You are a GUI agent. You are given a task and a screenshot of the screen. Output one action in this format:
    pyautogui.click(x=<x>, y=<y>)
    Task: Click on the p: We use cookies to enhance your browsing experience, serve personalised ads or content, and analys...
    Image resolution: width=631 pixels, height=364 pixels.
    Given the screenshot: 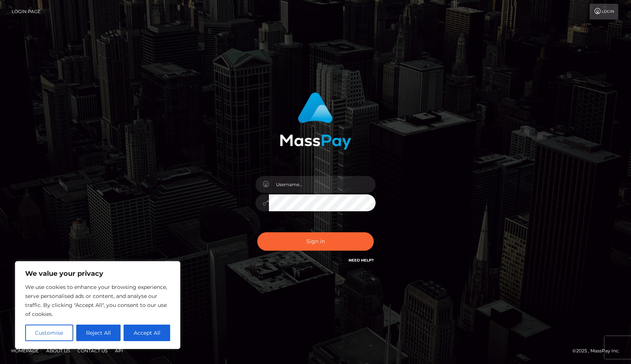 What is the action you would take?
    pyautogui.click(x=98, y=300)
    